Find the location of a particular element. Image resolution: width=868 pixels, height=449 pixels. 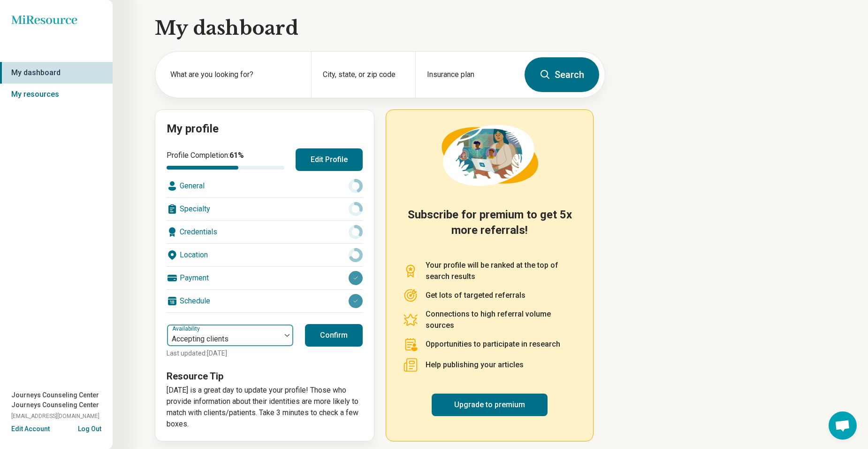

button: Confirm is located at coordinates (333, 335).